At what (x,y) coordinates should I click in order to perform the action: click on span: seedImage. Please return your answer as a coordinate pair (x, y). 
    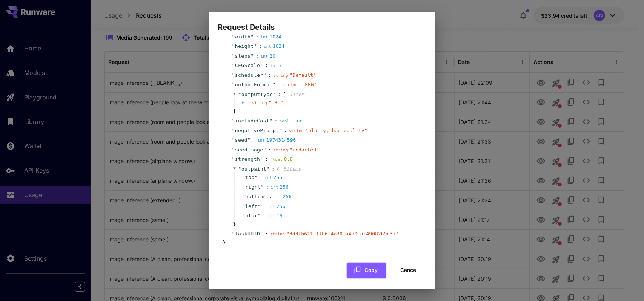
    Looking at the image, I should click on (249, 150).